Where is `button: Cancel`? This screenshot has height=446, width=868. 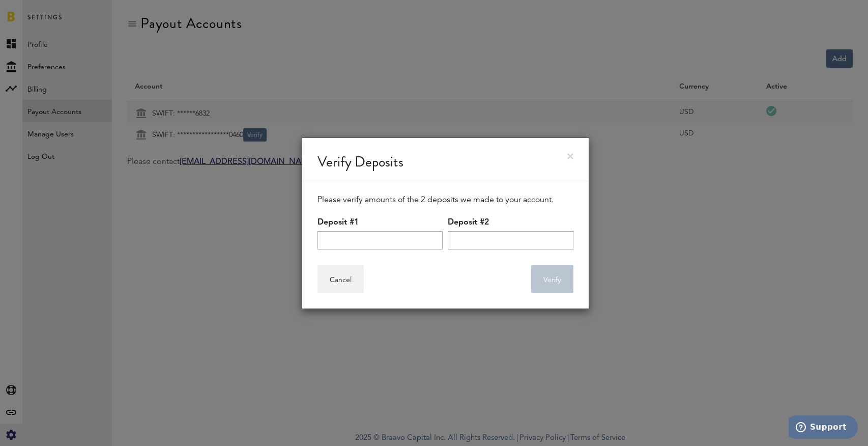 button: Cancel is located at coordinates (340, 279).